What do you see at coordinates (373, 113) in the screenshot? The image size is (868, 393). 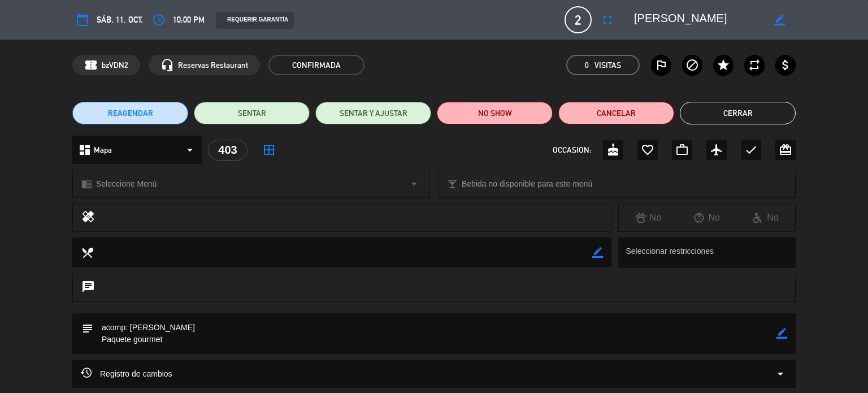 I see `button: SENTAR Y AJUSTAR` at bounding box center [373, 113].